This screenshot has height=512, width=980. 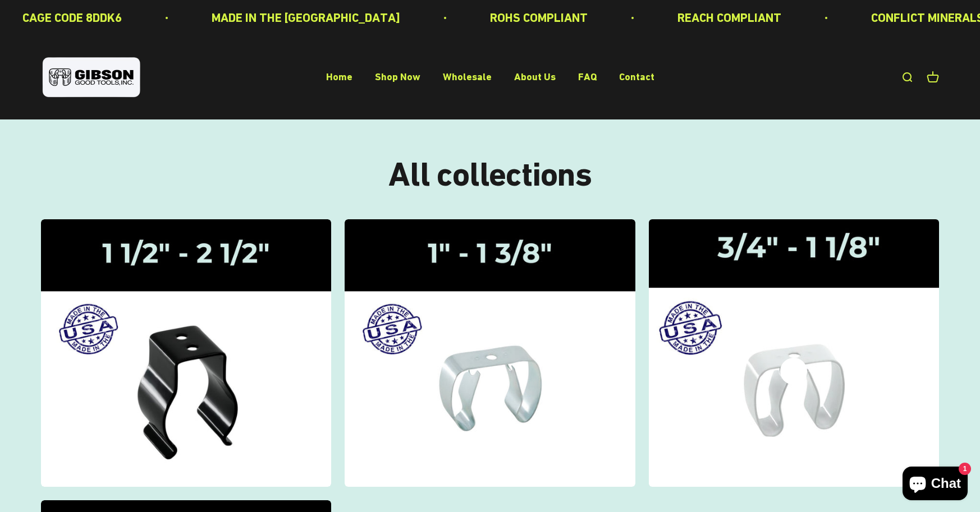 What do you see at coordinates (71, 17) in the screenshot?
I see `p: CAGE CODE 8DDK6` at bounding box center [71, 17].